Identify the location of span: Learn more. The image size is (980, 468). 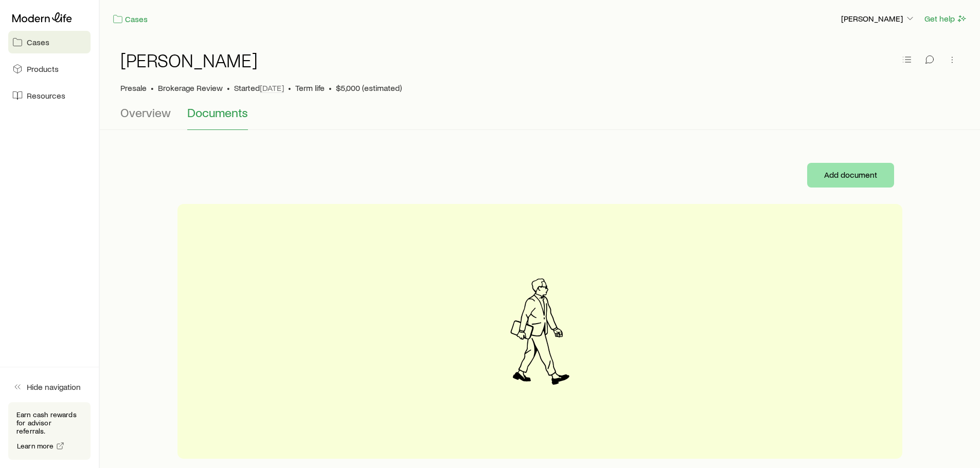
(35, 446).